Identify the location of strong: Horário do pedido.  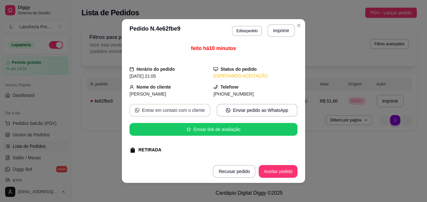
(156, 69).